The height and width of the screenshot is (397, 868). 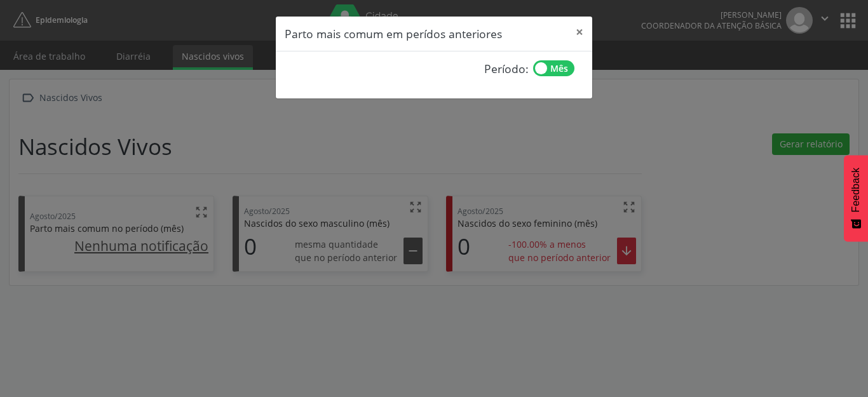 I want to click on span: Mês, so click(x=559, y=68).